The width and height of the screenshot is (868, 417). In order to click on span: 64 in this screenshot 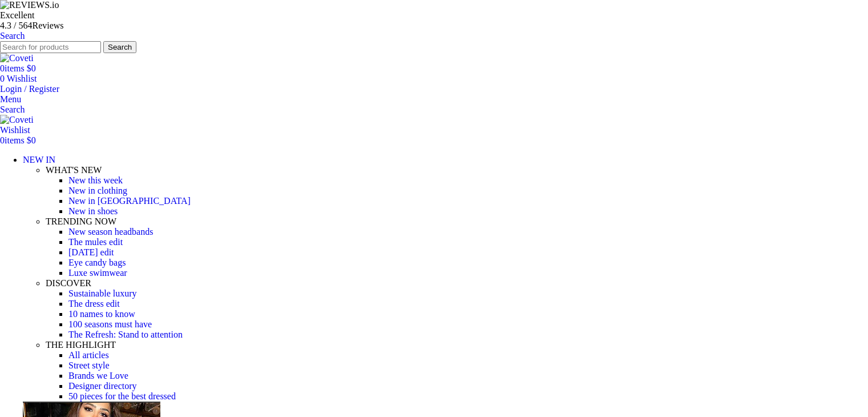, I will do `click(28, 25)`.